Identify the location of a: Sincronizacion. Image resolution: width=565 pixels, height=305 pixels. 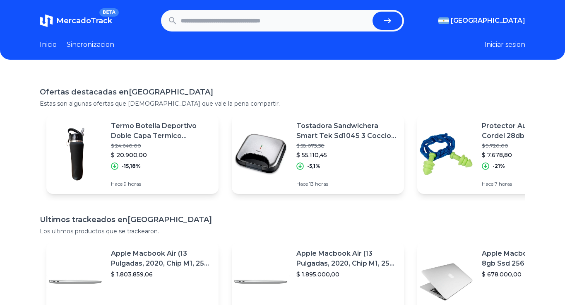
(90, 45).